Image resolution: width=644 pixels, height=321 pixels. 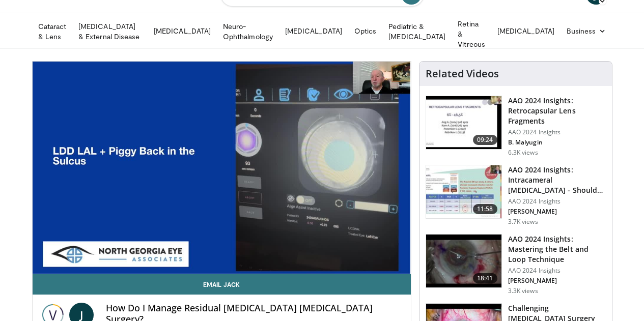 What do you see at coordinates (222, 284) in the screenshot?
I see `a: Email Jack` at bounding box center [222, 284].